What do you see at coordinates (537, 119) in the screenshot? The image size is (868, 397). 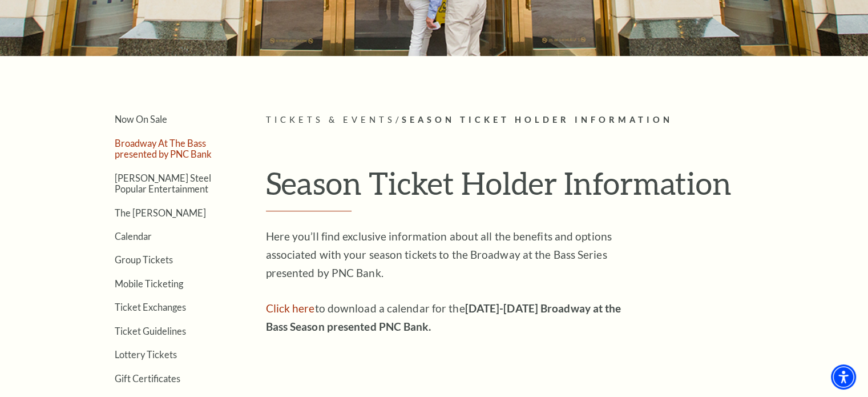 I see `span: Season Ticket Holder Information` at bounding box center [537, 119].